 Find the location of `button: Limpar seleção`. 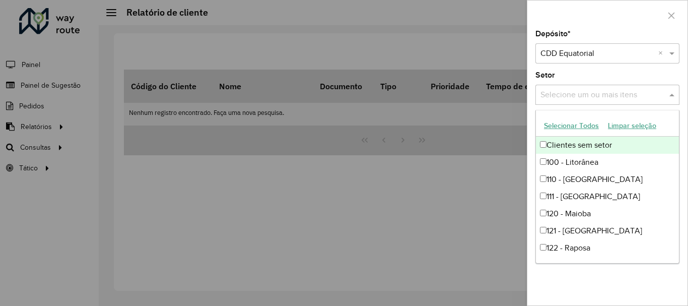

button: Limpar seleção is located at coordinates (632, 125).